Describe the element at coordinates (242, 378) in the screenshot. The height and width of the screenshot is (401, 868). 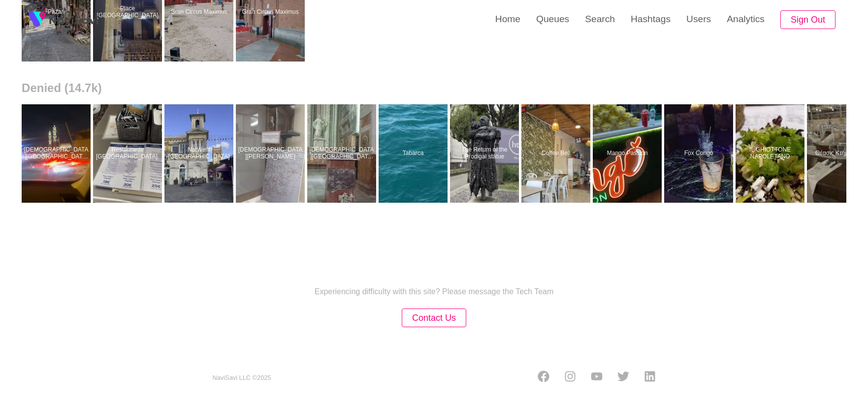
I see `small: NaviSavi LLC © 2025` at that location.